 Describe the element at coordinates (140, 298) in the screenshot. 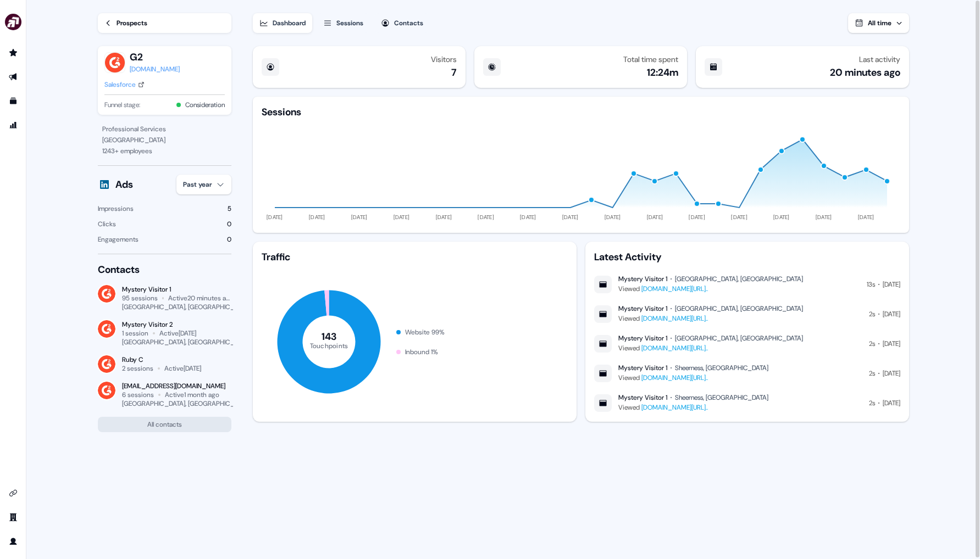

I see `div: 95 sessions` at that location.